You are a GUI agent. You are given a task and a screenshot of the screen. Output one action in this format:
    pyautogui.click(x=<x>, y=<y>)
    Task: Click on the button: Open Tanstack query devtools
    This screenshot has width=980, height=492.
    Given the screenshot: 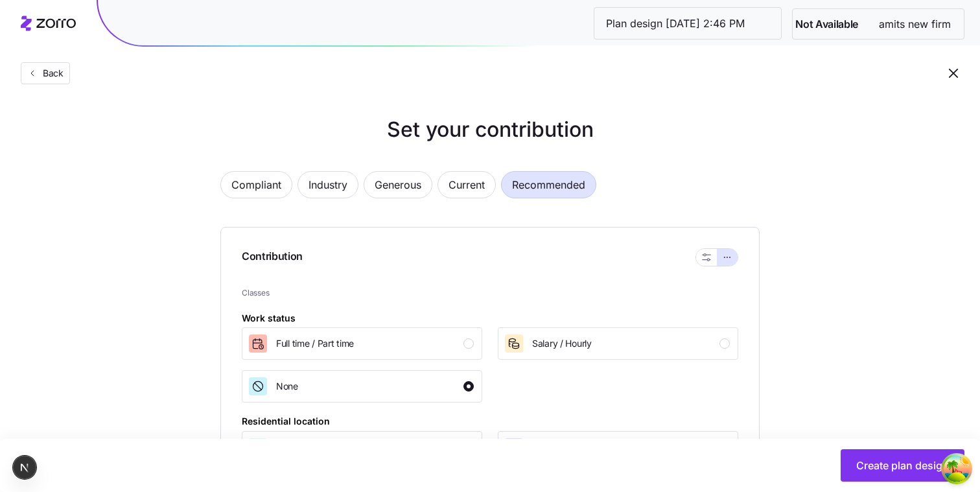 What is the action you would take?
    pyautogui.click(x=957, y=468)
    